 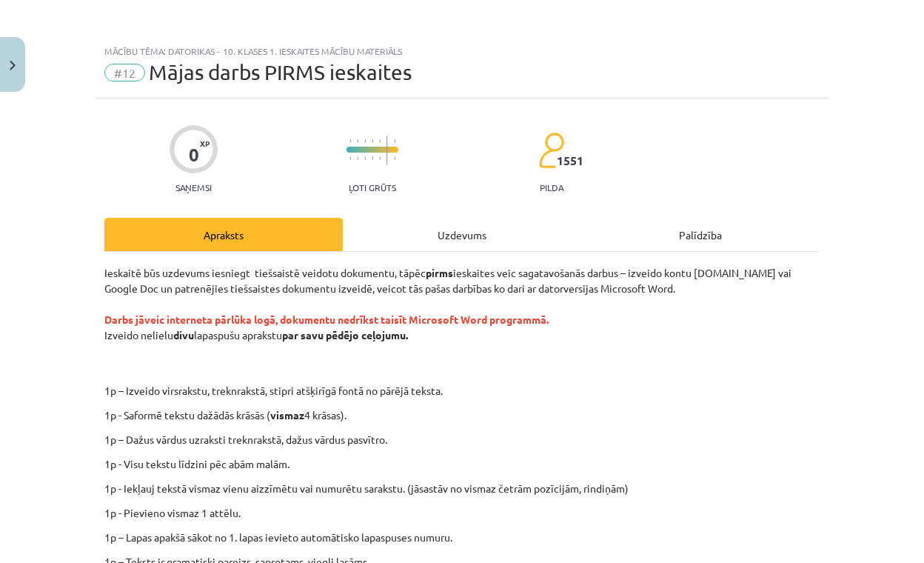 What do you see at coordinates (13, 65) in the screenshot?
I see `img: icon-close-lesson-0947bae3869378f0d4975bcd49f059093ad1ed9edebbc8119c70593378902aed.svg` at bounding box center [13, 65].